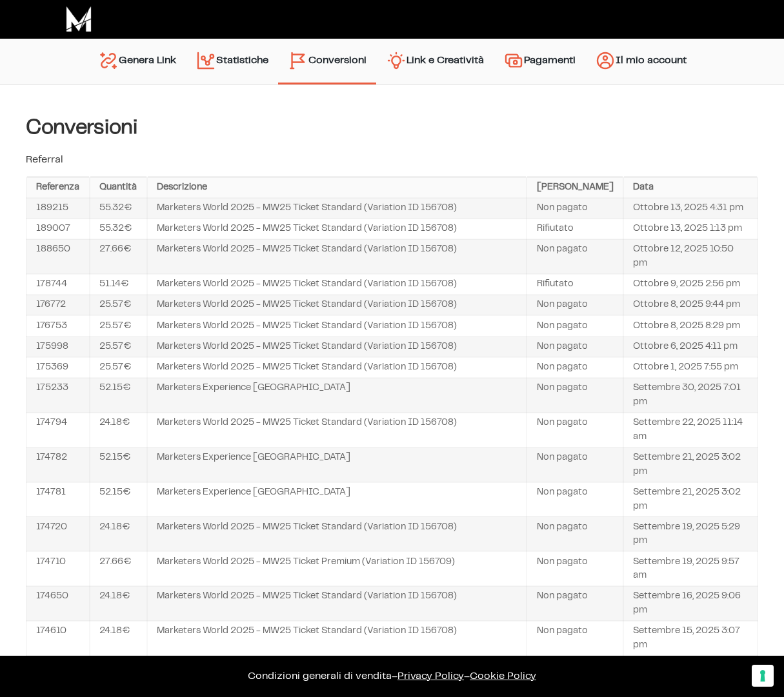 The height and width of the screenshot is (697, 784). Describe the element at coordinates (58, 395) in the screenshot. I see `td: 175233` at that location.